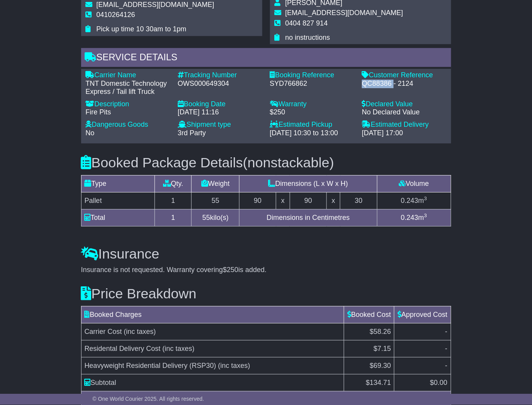 The height and width of the screenshot is (405, 532). Describe the element at coordinates (413, 183) in the screenshot. I see `td: Volume` at that location.